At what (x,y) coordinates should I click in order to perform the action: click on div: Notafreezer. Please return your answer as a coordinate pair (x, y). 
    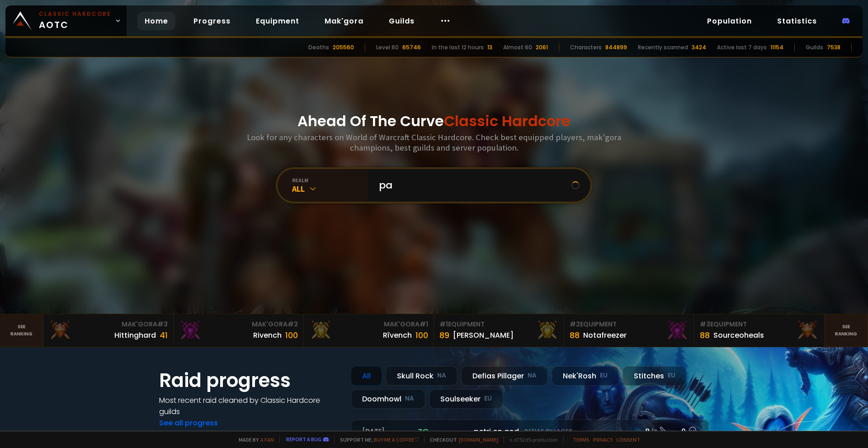
    Looking at the image, I should click on (605, 335).